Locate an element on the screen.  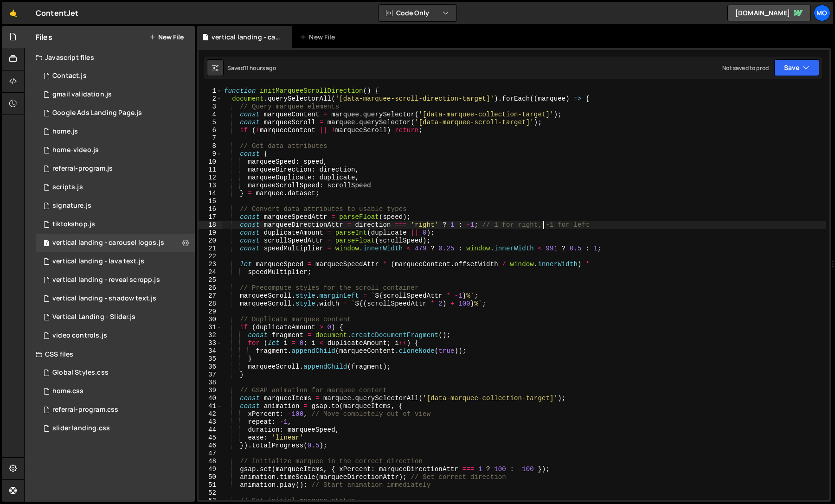
div: home.js is located at coordinates (65, 132).